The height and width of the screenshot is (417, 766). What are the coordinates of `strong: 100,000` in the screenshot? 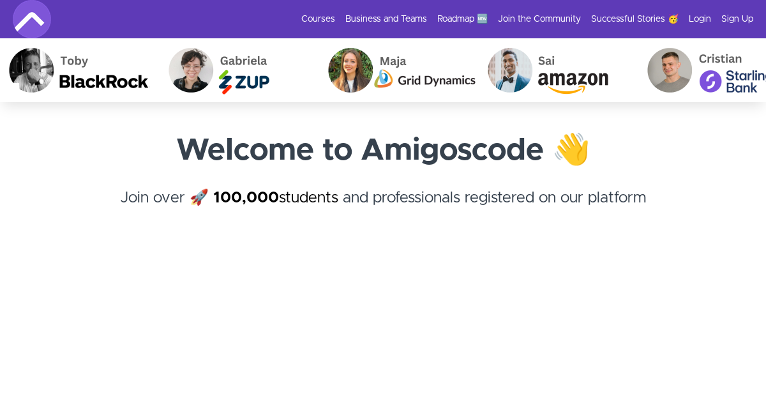 It's located at (246, 198).